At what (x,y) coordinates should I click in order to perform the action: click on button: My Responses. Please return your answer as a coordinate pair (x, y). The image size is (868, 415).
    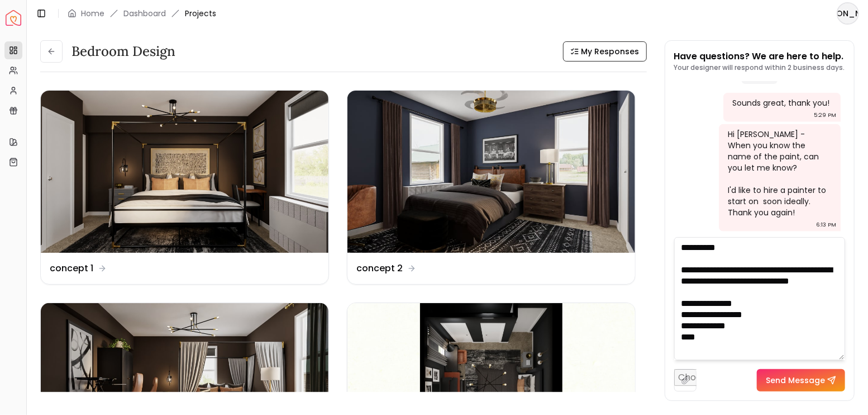
    Looking at the image, I should click on (605, 51).